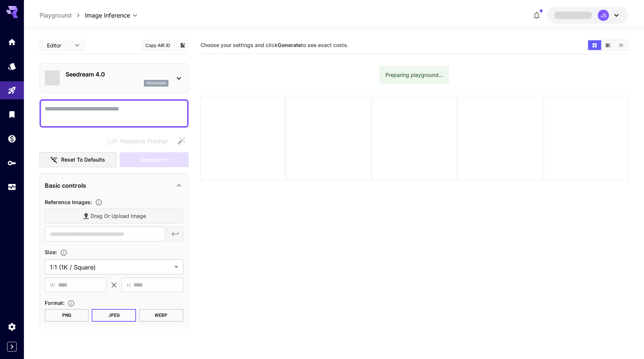 This screenshot has height=359, width=644. Describe the element at coordinates (107, 15) in the screenshot. I see `span: Image Inference` at that location.